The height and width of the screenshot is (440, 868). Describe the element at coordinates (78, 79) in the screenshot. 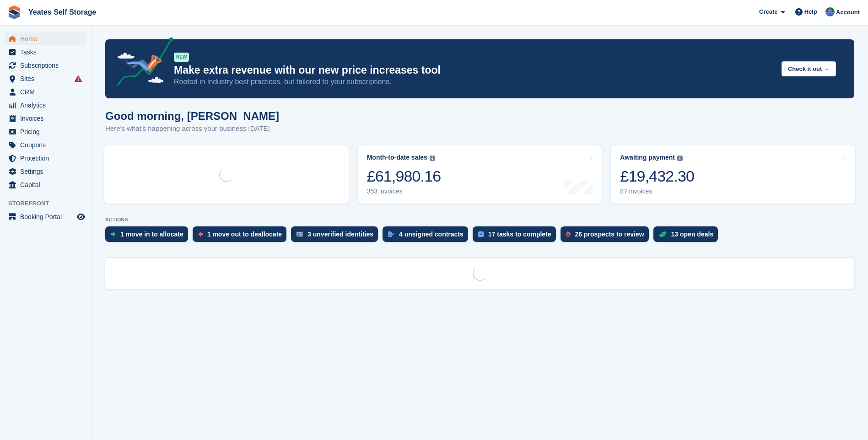

I see `i: Smart entry sync failures have occurred` at that location.